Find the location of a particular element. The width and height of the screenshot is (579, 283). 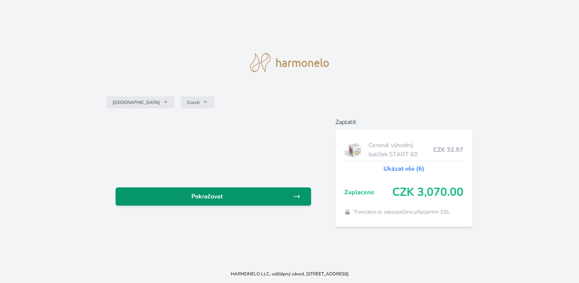

img: start.jpg is located at coordinates (355, 150).